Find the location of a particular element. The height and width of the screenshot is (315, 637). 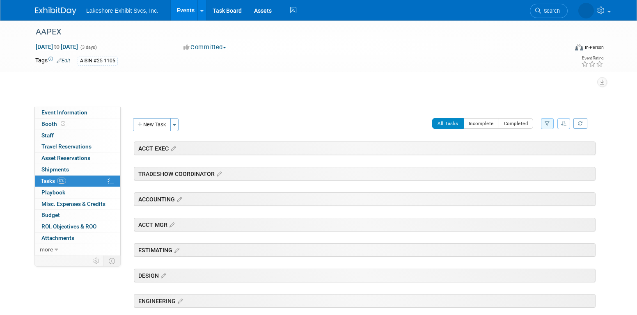

span: (3 days) is located at coordinates (88, 47).